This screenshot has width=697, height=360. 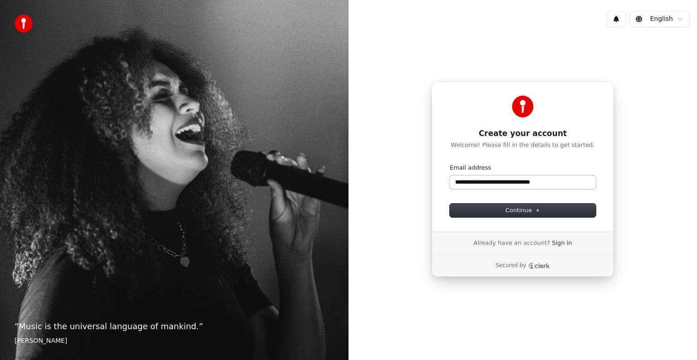 What do you see at coordinates (511, 243) in the screenshot?
I see `span: Already have an account?` at bounding box center [511, 243].